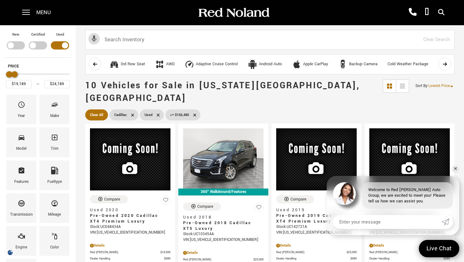 This screenshot has height=262, width=464. I want to click on div: Features, so click(21, 182).